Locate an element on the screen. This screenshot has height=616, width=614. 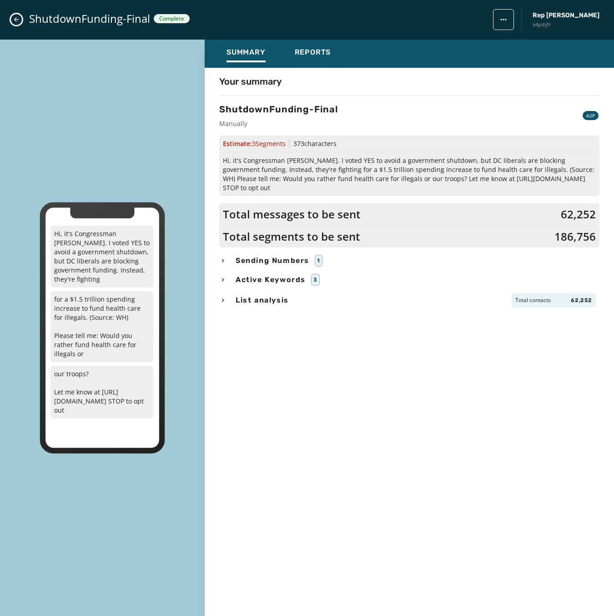
button: broadcast action menu is located at coordinates (503, 20).